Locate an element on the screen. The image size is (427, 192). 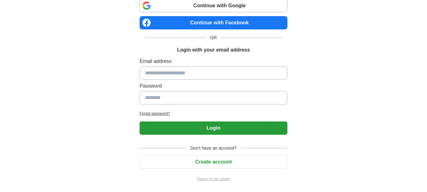
h2: Forgot password? is located at coordinates (213, 114).